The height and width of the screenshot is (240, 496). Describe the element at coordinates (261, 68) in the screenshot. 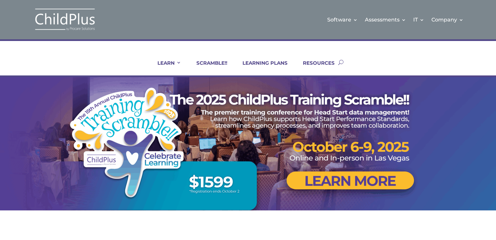

I see `a: LEARNING PLANS` at that location.